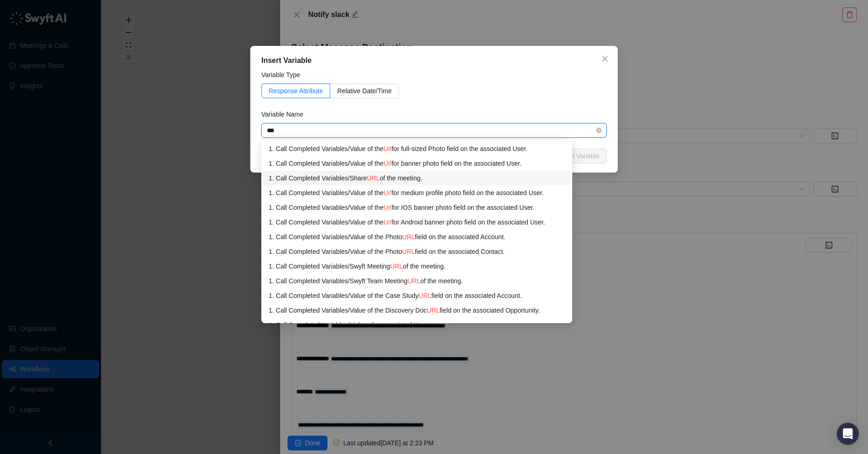  What do you see at coordinates (284, 75) in the screenshot?
I see `label: Variable Type` at bounding box center [284, 75].